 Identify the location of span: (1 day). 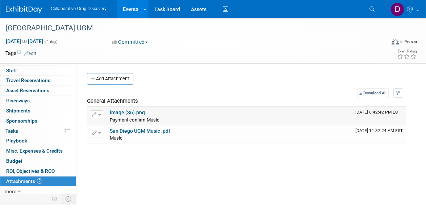
(51, 42).